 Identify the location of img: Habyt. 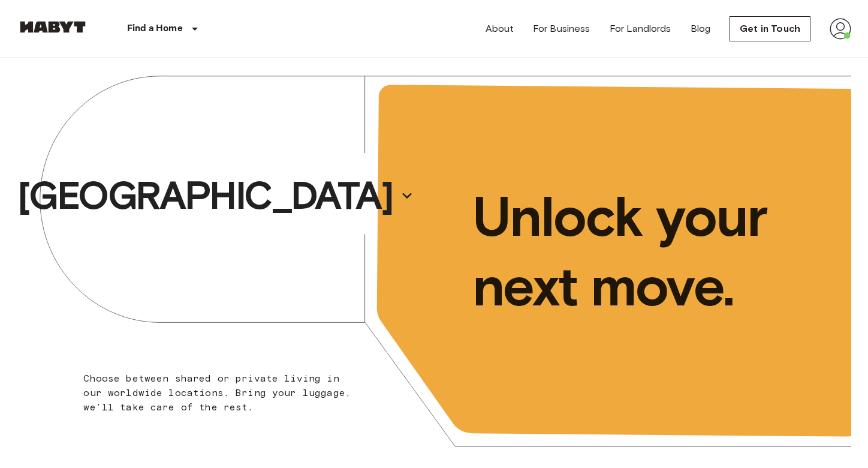
(53, 27).